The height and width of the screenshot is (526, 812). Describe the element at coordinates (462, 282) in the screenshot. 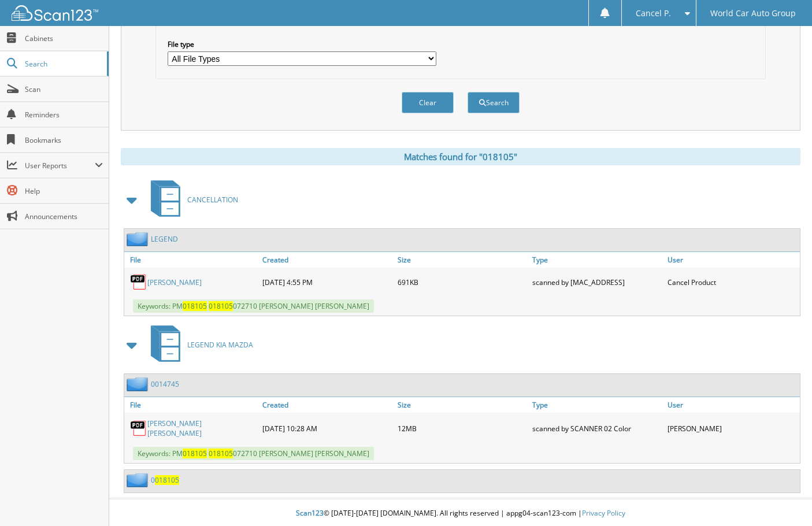

I see `div: 691KB` at that location.